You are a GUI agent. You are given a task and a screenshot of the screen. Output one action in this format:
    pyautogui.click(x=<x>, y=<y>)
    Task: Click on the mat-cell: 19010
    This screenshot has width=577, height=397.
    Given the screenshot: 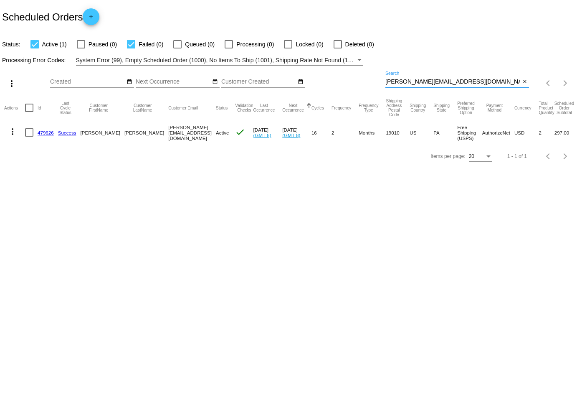 What is the action you would take?
    pyautogui.click(x=398, y=132)
    